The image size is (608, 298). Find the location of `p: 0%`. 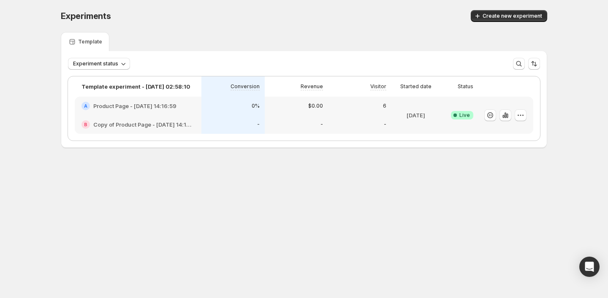

p: 0% is located at coordinates (255, 106).